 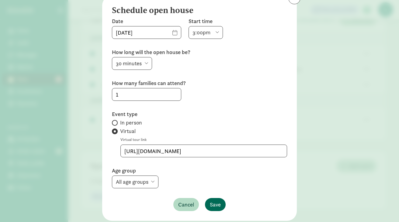 I want to click on h4: Schedule open house, so click(x=197, y=10).